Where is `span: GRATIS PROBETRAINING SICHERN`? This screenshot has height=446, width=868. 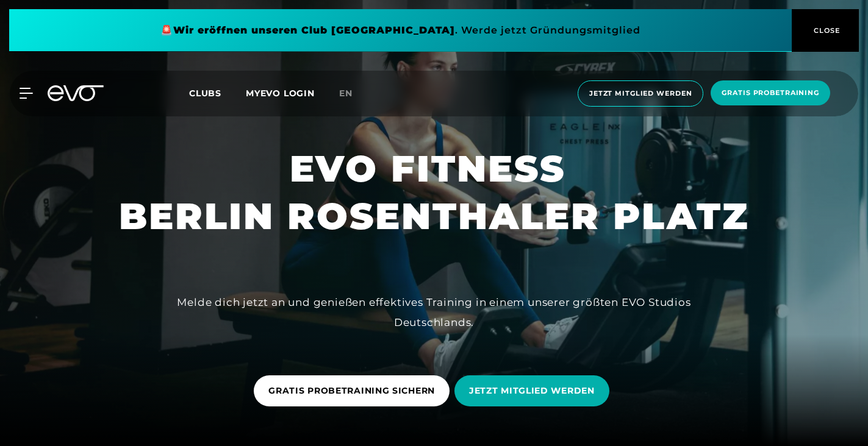 span: GRATIS PROBETRAINING SICHERN is located at coordinates (352, 391).